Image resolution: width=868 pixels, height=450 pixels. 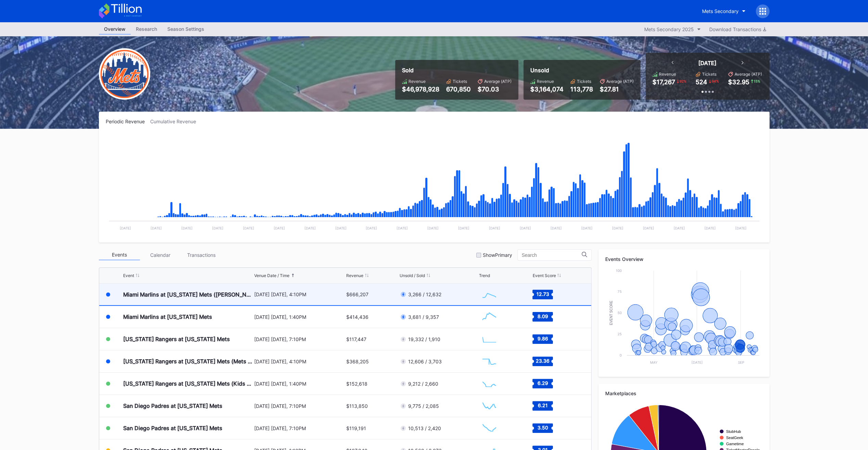 What do you see at coordinates (737, 29) in the screenshot?
I see `button: Download Transactions` at bounding box center [737, 29].